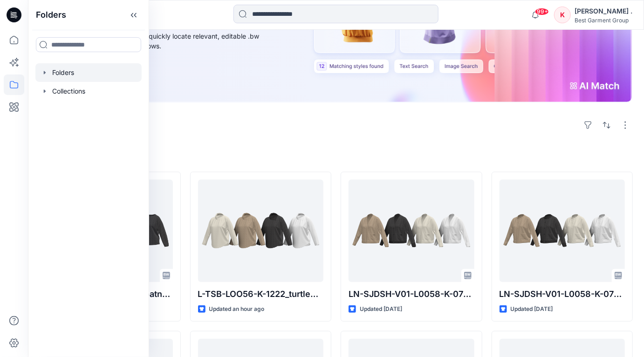 The image size is (644, 357). What do you see at coordinates (261, 231) in the screenshot?
I see `a: L-TSB-LOO56-K-1222_turtleneck_curvedhem` at bounding box center [261, 231].